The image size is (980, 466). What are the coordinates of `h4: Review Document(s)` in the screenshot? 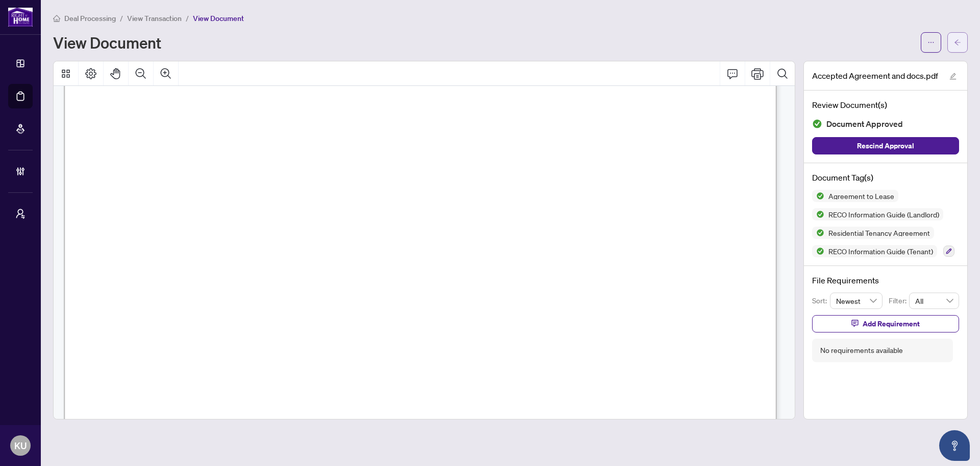 It's located at (886, 105).